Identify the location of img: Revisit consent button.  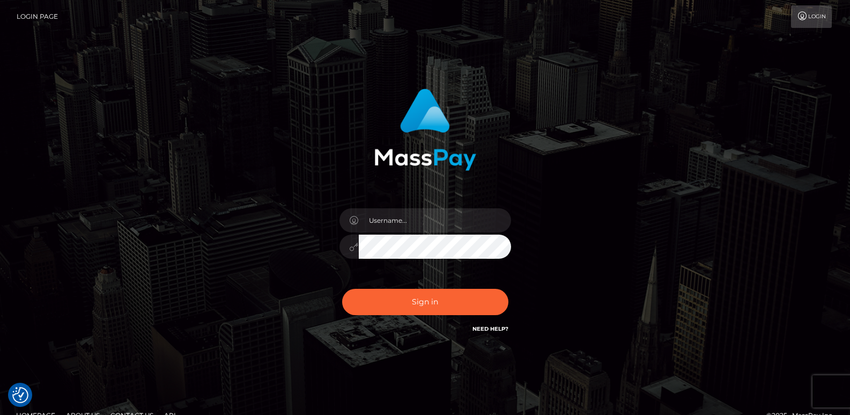
(20, 395).